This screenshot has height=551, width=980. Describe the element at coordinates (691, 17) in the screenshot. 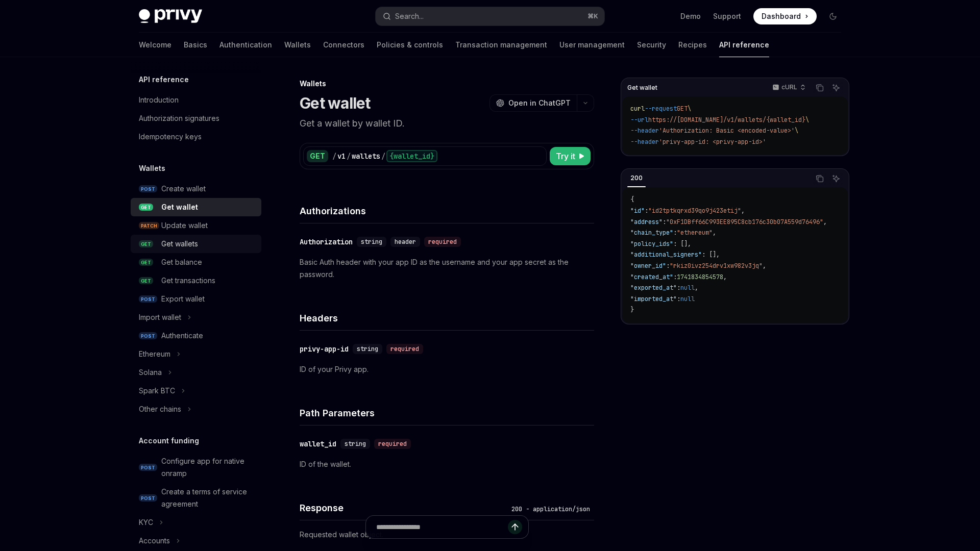

I see `a: Demo` at that location.